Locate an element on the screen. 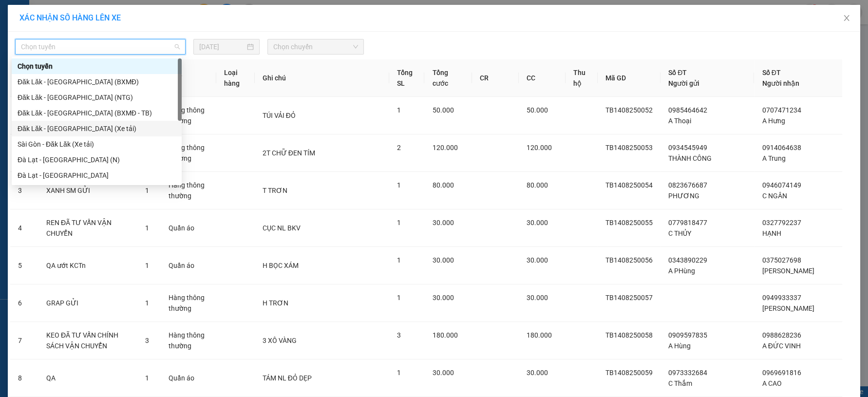  span: HẠNH is located at coordinates (771, 234).